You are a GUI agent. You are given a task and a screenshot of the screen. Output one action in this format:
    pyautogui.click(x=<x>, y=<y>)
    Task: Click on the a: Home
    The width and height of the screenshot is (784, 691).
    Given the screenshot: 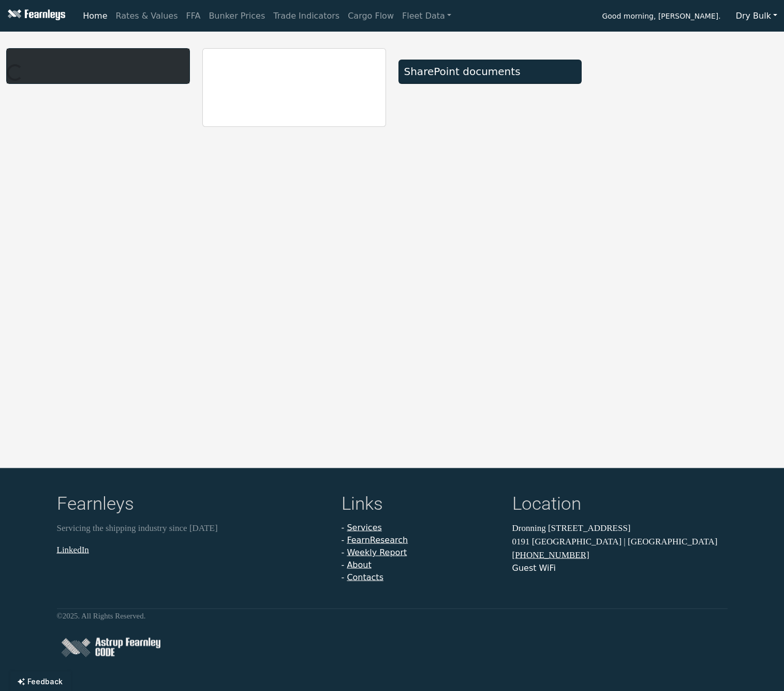 What is the action you would take?
    pyautogui.click(x=95, y=16)
    